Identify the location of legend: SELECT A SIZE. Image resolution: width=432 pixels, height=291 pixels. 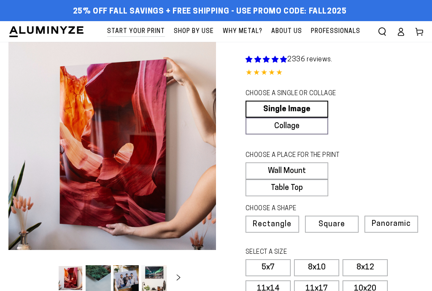
(297, 252).